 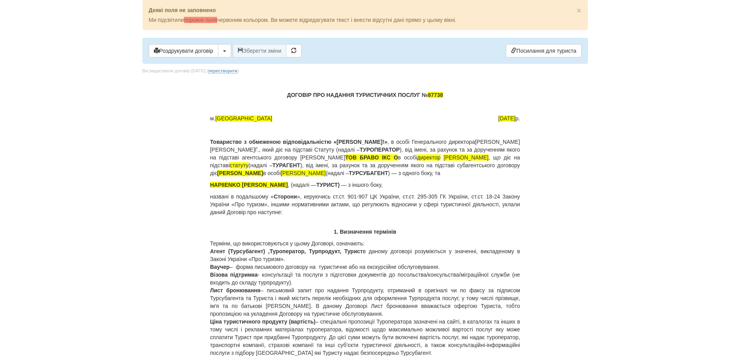 I want to click on span: 87738, so click(x=435, y=95).